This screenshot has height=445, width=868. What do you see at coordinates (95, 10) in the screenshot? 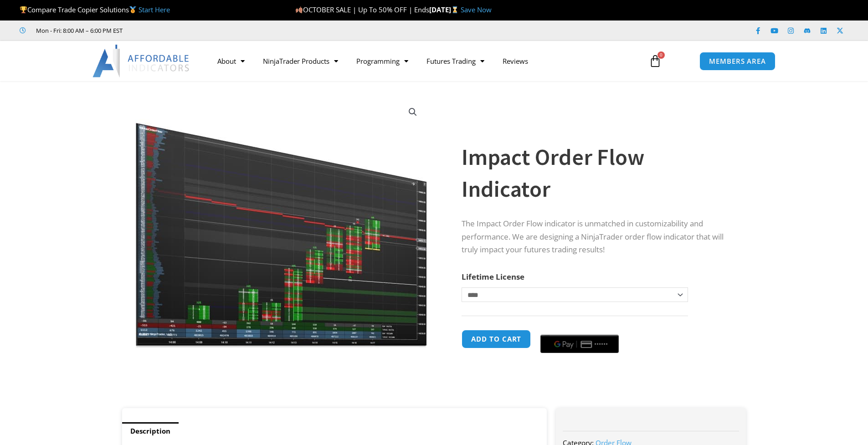
I see `span: Compare Trade Copier Solutions` at bounding box center [95, 10].